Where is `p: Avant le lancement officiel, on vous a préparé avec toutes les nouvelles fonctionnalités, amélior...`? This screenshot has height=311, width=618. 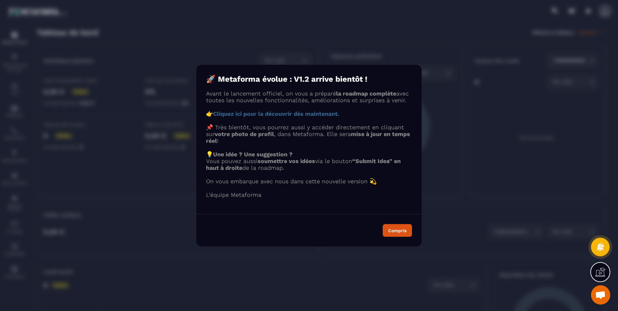
p: Avant le lancement officiel, on vous a préparé avec toutes les nouvelles fonctionnalités, amélior... is located at coordinates (309, 97).